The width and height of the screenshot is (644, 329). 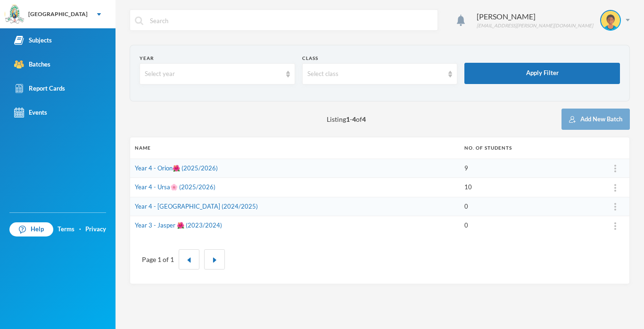 What do you see at coordinates (66, 229) in the screenshot?
I see `a: Terms` at bounding box center [66, 229].